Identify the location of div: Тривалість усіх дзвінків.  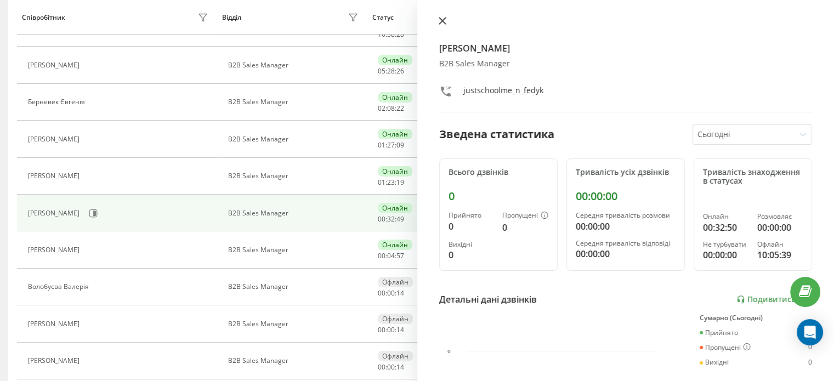
(626, 172).